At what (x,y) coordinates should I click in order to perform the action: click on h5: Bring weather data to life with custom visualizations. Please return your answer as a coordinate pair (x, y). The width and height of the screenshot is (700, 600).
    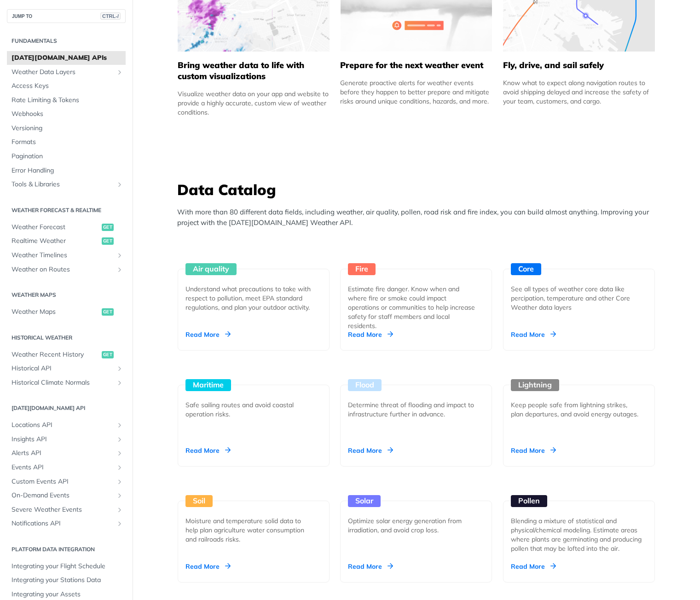
    Looking at the image, I should click on (253, 71).